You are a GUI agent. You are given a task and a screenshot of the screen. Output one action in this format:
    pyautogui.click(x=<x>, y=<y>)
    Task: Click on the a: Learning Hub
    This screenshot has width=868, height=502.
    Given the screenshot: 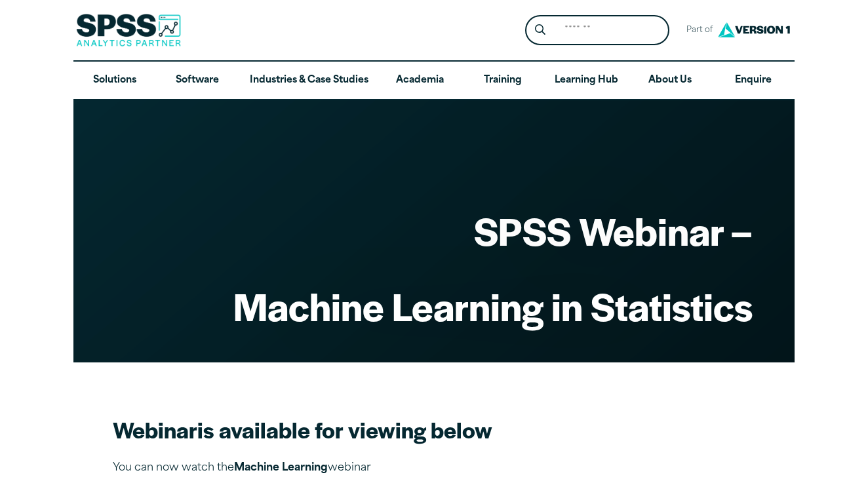 What is the action you would take?
    pyautogui.click(x=586, y=81)
    